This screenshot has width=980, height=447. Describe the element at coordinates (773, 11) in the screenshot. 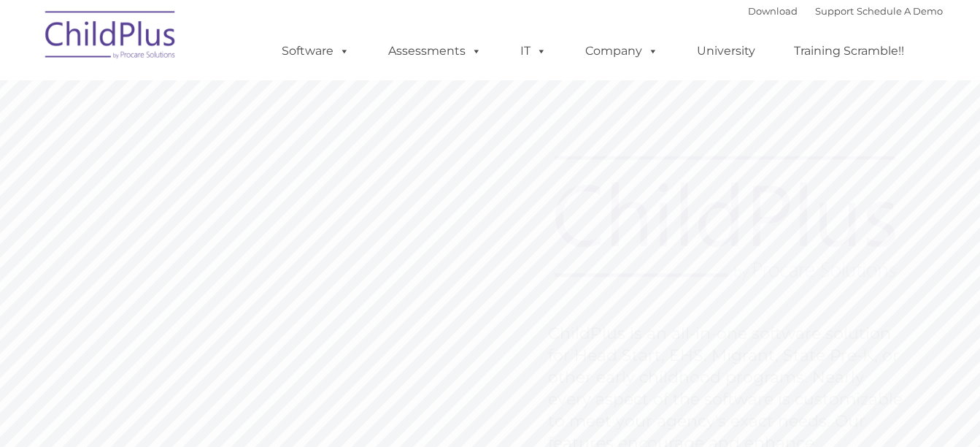

I see `a: Download` at that location.